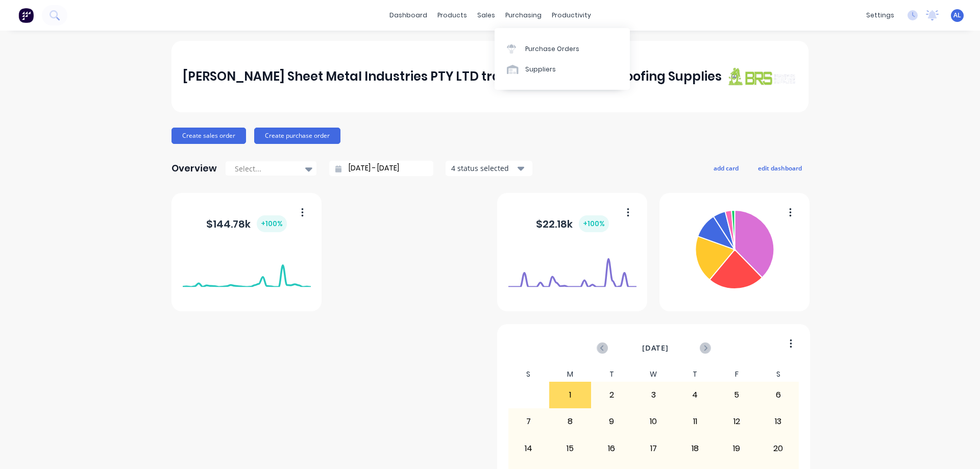 This screenshot has height=469, width=980. What do you see at coordinates (562, 48) in the screenshot?
I see `a: Purchase Orders` at bounding box center [562, 48].